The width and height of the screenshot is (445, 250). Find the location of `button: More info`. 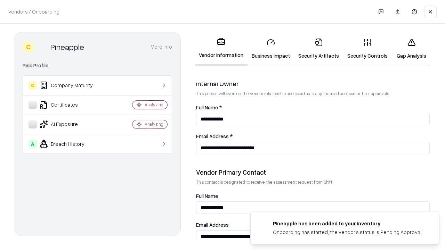

button: More info is located at coordinates (161, 47).